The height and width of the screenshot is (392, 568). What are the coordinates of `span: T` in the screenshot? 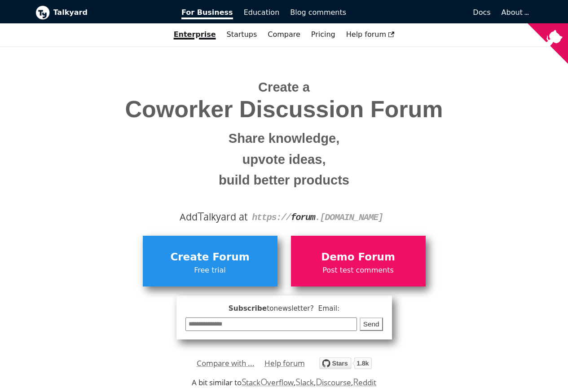 It's located at (200, 216).